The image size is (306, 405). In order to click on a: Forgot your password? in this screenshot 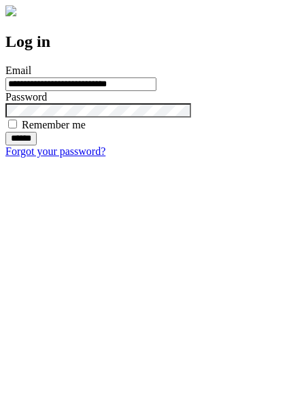, I will do `click(55, 151)`.